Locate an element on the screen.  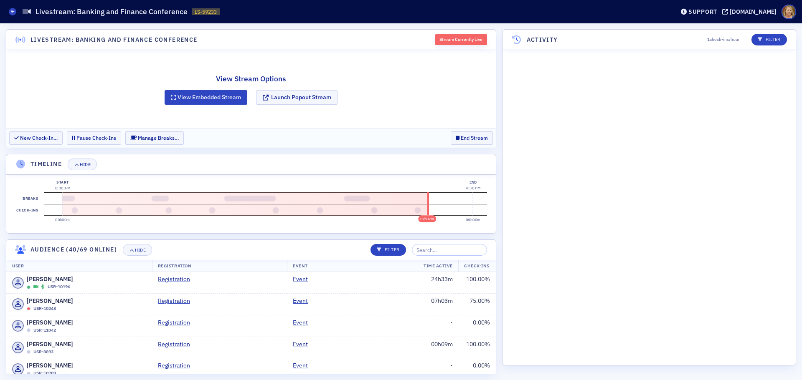
time: 8:30 AM is located at coordinates (63, 188).